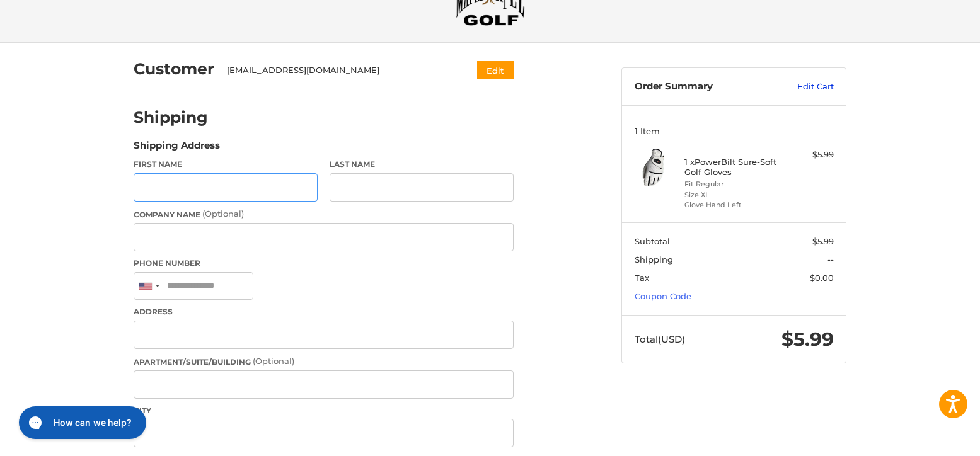 The height and width of the screenshot is (456, 980). I want to click on h3: 1 Item, so click(735, 131).